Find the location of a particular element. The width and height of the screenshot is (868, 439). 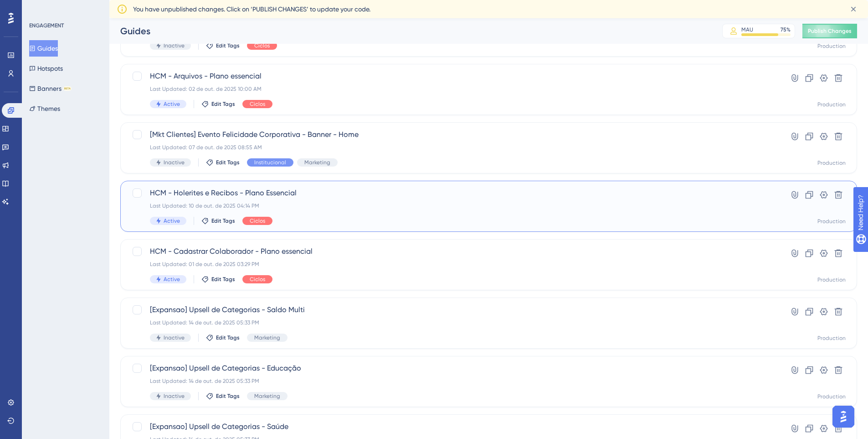

span: You have unpublished changes. Click on ‘PUBLISH CHANGES’ to update your code. is located at coordinates (251, 9).